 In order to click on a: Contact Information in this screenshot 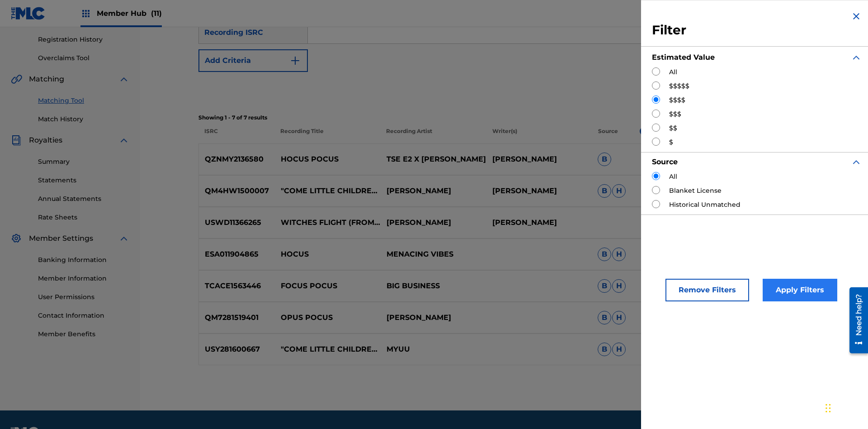, I will do `click(84, 315)`.